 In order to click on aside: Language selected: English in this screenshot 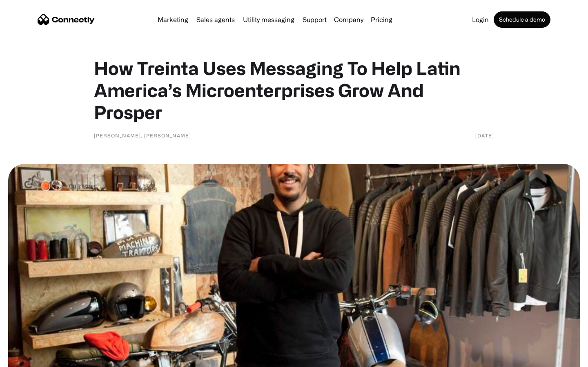, I will do `click(29, 358)`.